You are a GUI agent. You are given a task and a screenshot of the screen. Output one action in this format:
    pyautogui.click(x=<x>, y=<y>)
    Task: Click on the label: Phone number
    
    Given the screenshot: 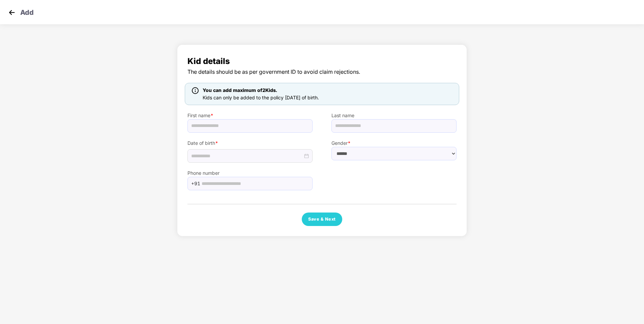 What is the action you would take?
    pyautogui.click(x=250, y=173)
    